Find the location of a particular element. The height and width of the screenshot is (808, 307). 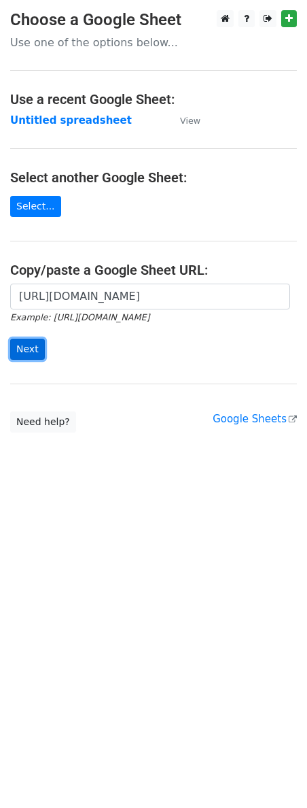

div: Chat Widget is located at coordinates (273, 775).